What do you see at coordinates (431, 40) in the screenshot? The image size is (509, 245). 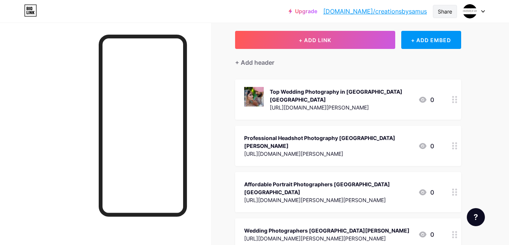 I see `div: + ADD EMBED` at bounding box center [431, 40].